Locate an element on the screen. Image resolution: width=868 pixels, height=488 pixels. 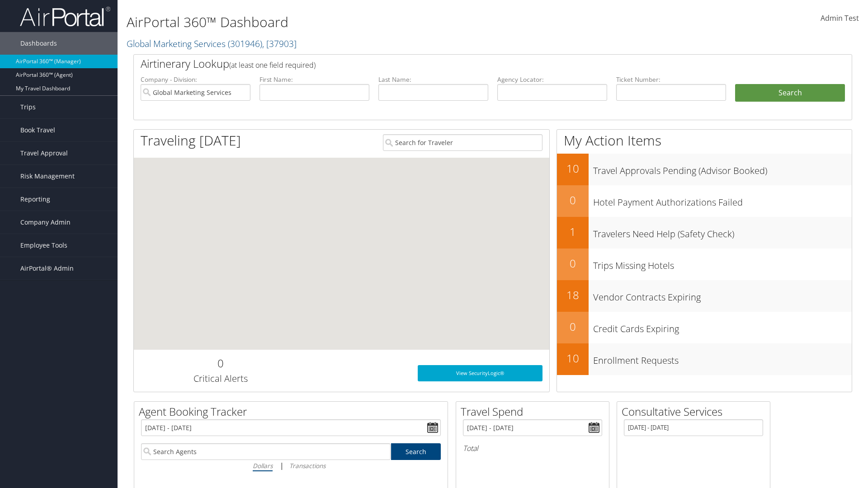
span: Dashboards is located at coordinates (38, 44).